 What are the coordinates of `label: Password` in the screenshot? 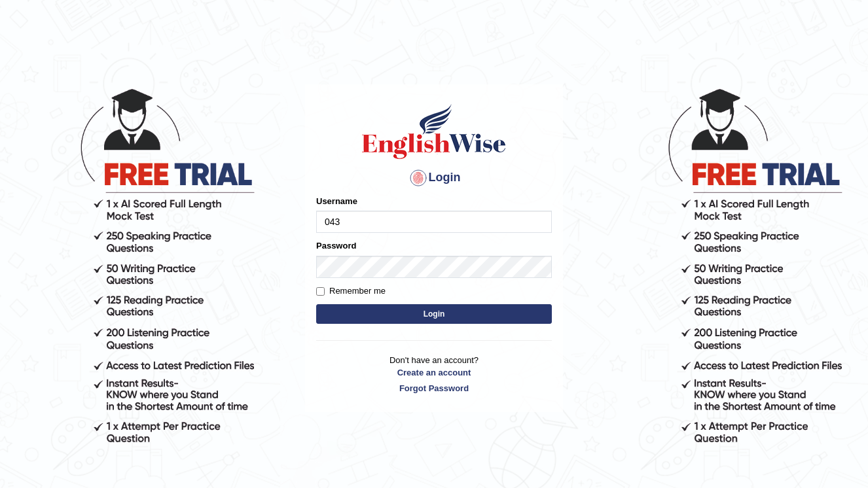 It's located at (336, 246).